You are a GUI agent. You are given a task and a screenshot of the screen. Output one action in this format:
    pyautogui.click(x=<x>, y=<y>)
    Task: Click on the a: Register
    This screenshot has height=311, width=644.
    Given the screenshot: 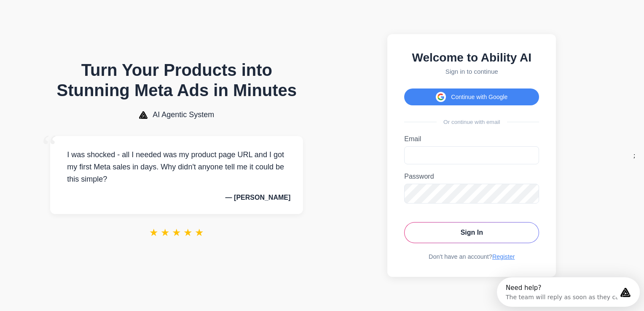 What is the action you would take?
    pyautogui.click(x=504, y=257)
    